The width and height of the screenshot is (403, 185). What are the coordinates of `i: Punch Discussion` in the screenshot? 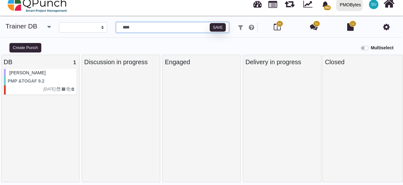 It's located at (314, 27).